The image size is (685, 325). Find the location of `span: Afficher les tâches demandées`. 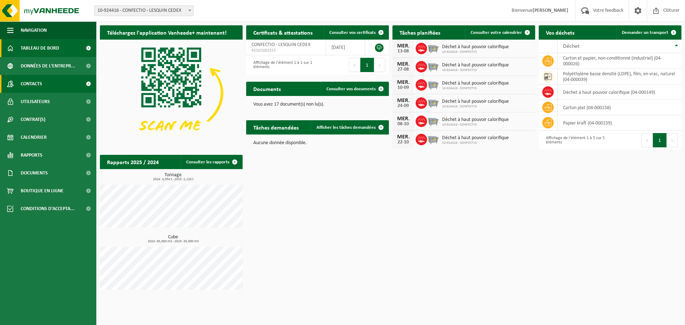

span: Afficher les tâches demandées is located at coordinates (346, 127).